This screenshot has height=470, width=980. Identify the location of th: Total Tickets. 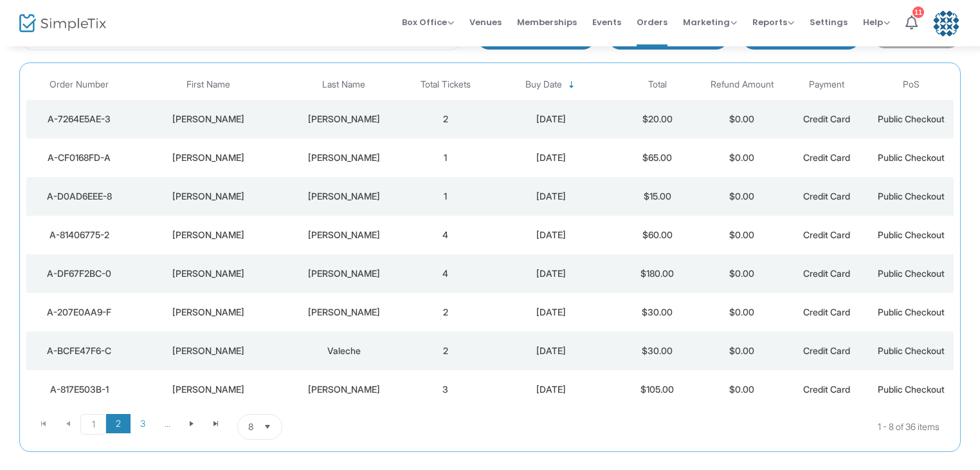
(446, 85).